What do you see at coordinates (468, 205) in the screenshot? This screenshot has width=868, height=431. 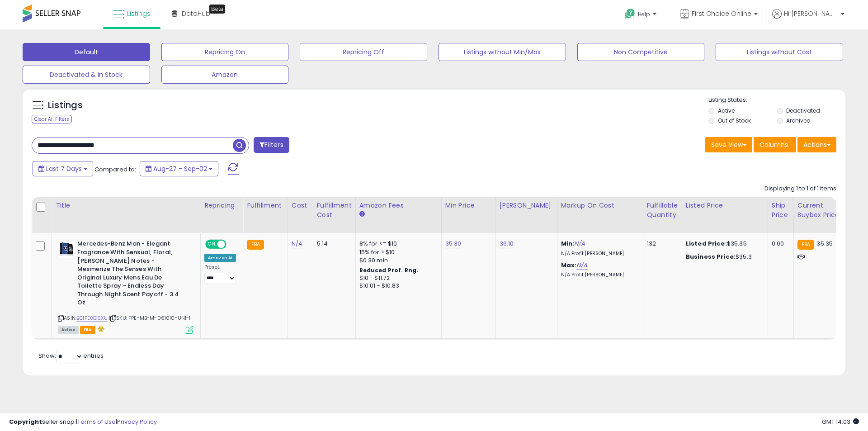 I see `div: Min Price` at bounding box center [468, 205].